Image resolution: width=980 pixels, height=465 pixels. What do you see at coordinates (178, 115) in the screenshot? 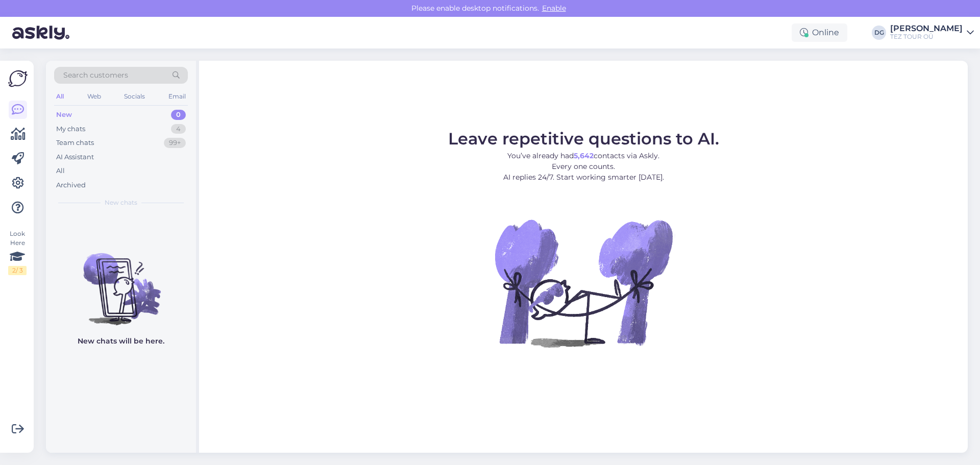
I see `div: 0` at bounding box center [178, 115].